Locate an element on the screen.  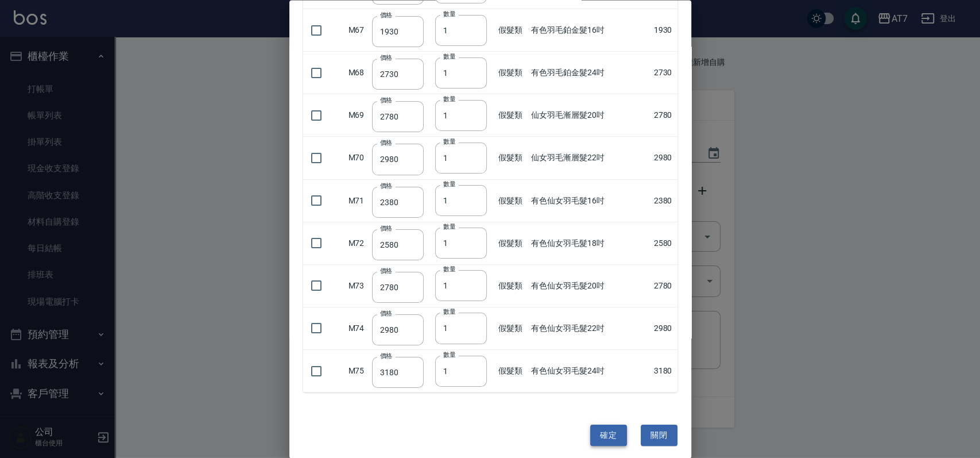
td: M70 is located at coordinates (358, 158).